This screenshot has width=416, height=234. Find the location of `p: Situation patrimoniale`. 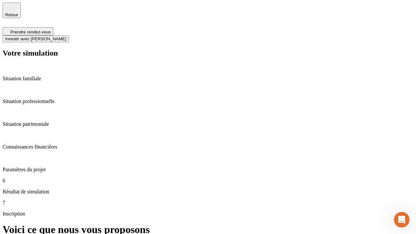

p: Situation patrimoniale is located at coordinates (208, 124).